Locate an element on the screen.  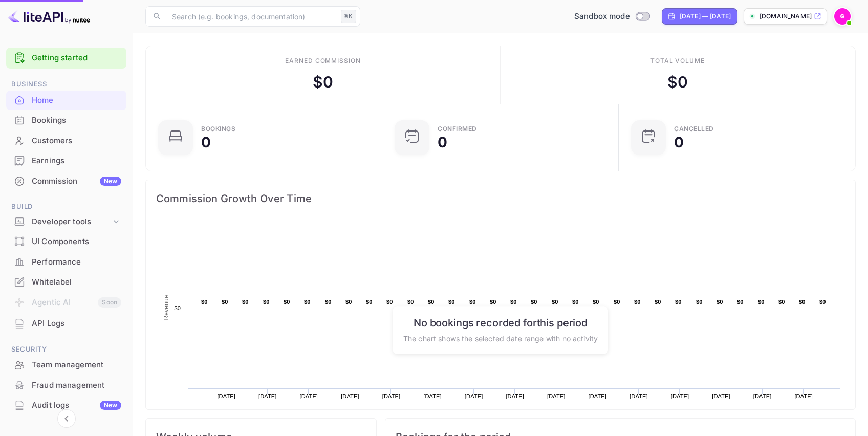
button: Collapse navigation is located at coordinates (67, 418).